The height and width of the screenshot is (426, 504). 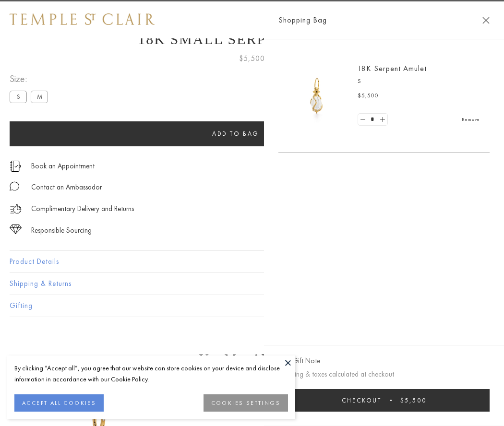 What do you see at coordinates (384, 400) in the screenshot?
I see `button: Checkout $5,500` at bounding box center [384, 400].